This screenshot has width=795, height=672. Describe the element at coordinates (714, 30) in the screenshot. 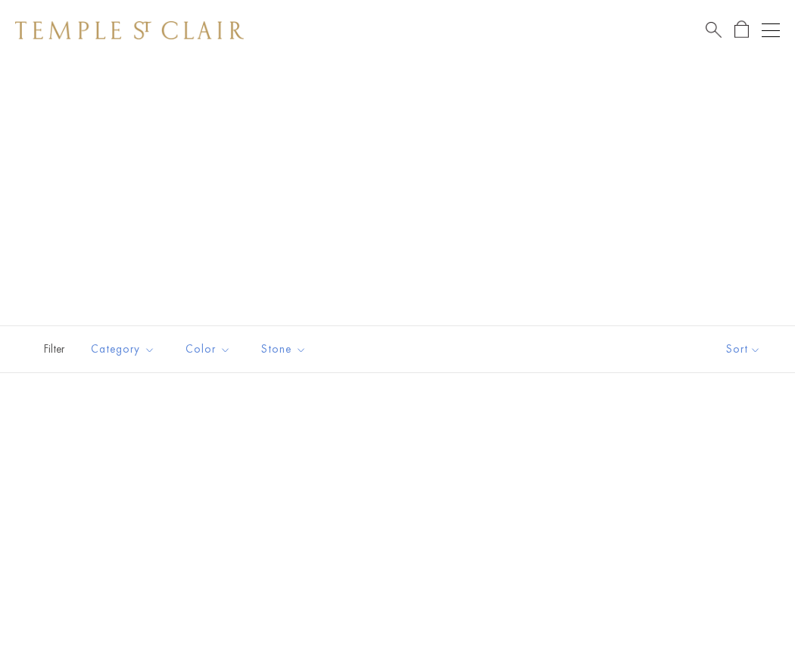

I see `a: Search` at that location.